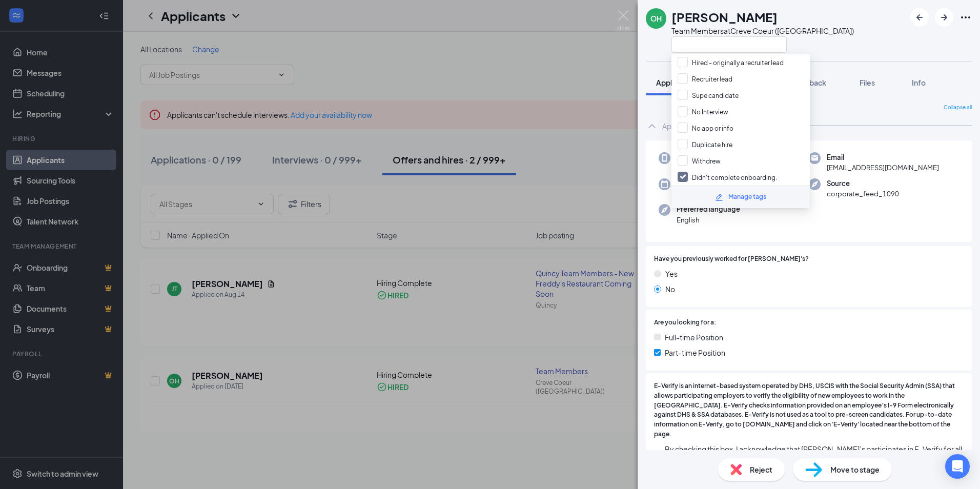  Describe the element at coordinates (670, 289) in the screenshot. I see `span: No` at that location.